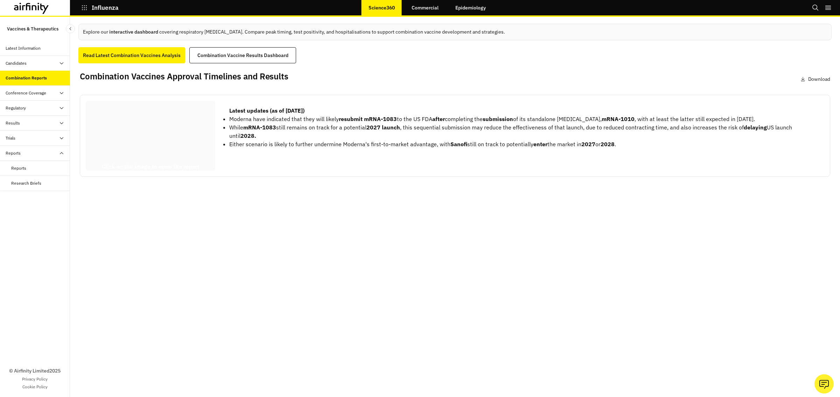 This screenshot has height=397, width=840. What do you see at coordinates (618, 119) in the screenshot?
I see `strong: mRNA-1010` at bounding box center [618, 119].